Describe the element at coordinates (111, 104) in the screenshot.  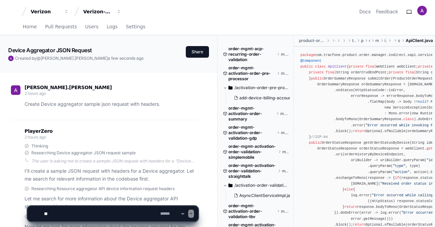
I see `p: Create Device aggregator sample json request with headers.` at that location.